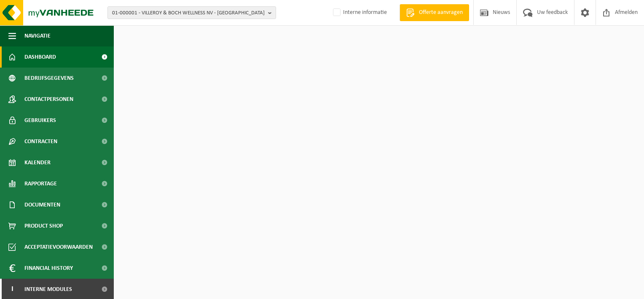 The image size is (644, 299). I want to click on span: Contactpersonen, so click(49, 99).